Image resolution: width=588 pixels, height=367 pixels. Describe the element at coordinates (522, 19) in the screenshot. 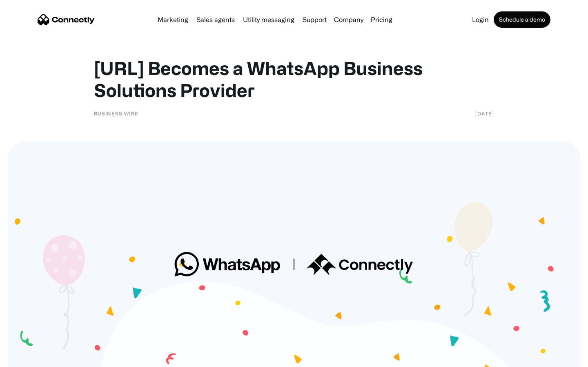

I see `a: Schedule a demo` at that location.